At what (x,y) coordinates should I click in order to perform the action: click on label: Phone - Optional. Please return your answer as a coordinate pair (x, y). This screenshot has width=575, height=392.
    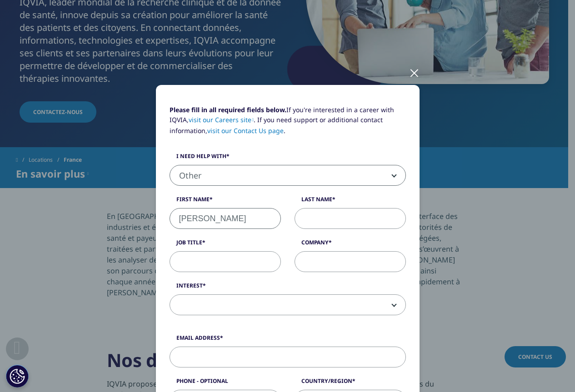
    Looking at the image, I should click on (225, 383).